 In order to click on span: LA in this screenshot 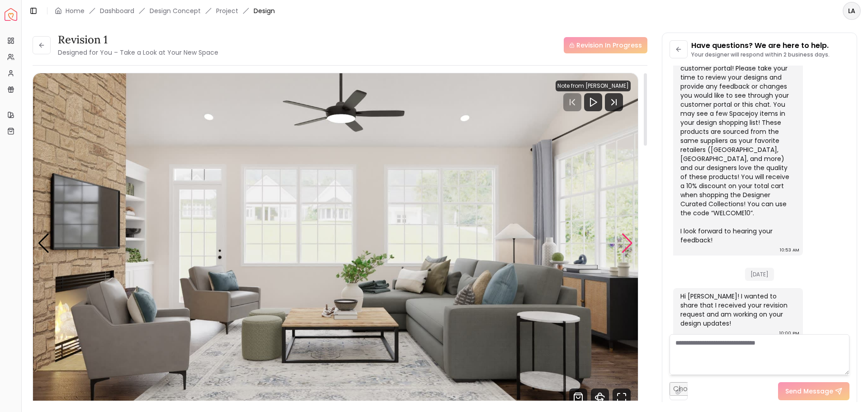, I will do `click(852, 11)`.